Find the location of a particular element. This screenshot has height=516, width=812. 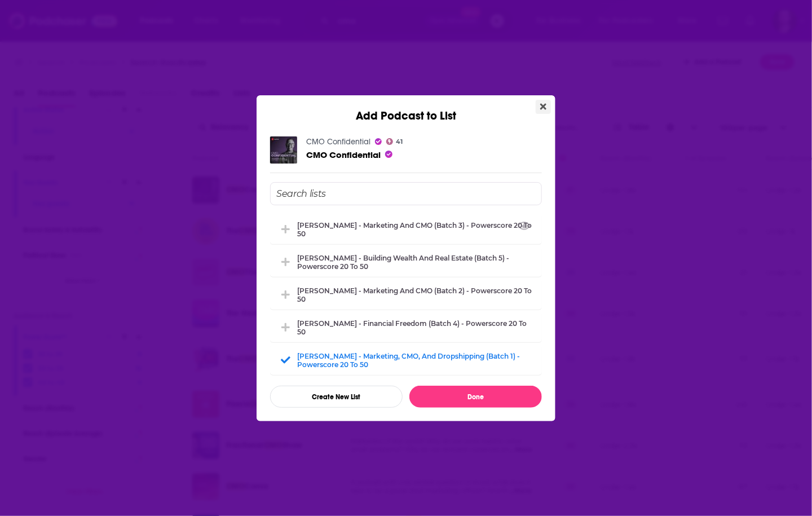

input: Search lists is located at coordinates (406, 194).